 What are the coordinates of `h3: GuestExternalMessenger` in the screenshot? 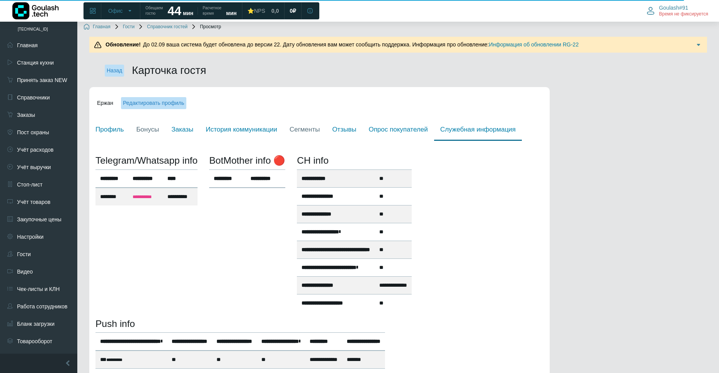 It's located at (147, 160).